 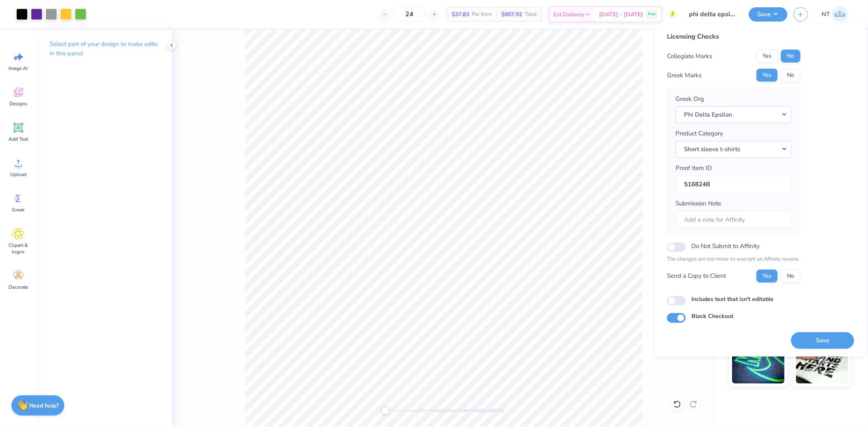 I want to click on span: Total, so click(x=530, y=14).